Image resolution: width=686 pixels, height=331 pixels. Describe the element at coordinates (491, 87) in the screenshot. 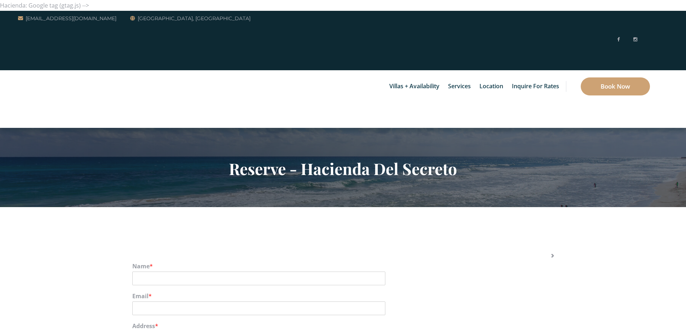

I see `a: Location` at that location.